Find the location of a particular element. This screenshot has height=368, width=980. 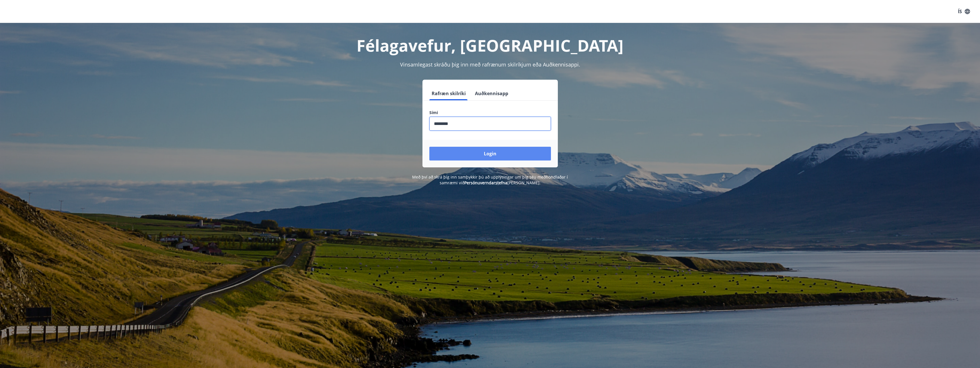

button: Rafræn skilríki is located at coordinates (448, 93).